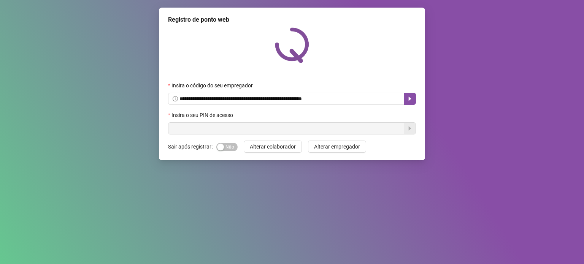 The image size is (584, 264). I want to click on span: Alterar colaborador, so click(273, 147).